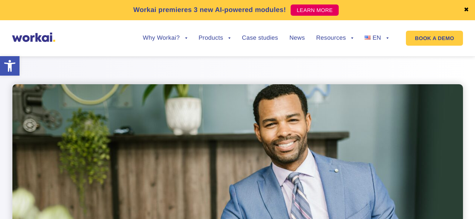  What do you see at coordinates (209, 10) in the screenshot?
I see `p: Workai premieres 3 new AI-powered modules!` at bounding box center [209, 10].